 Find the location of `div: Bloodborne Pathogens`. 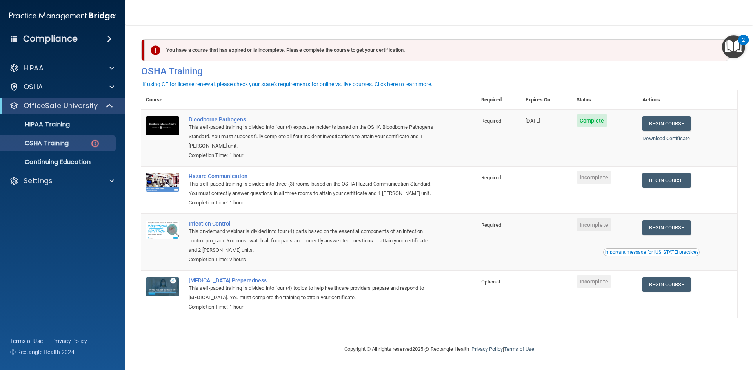

div: Bloodborne Pathogens is located at coordinates (313, 120).